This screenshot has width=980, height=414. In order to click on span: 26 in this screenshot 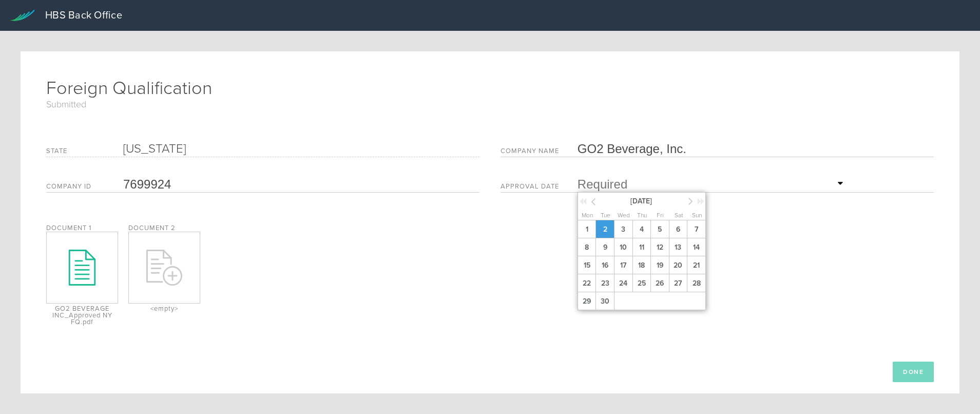, I will do `click(660, 283)`.